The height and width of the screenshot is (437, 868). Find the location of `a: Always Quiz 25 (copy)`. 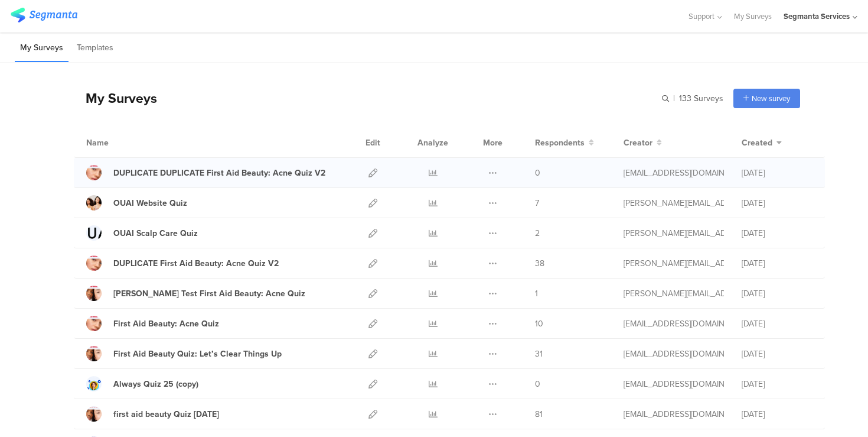

a: Always Quiz 25 (copy) is located at coordinates (143, 383).